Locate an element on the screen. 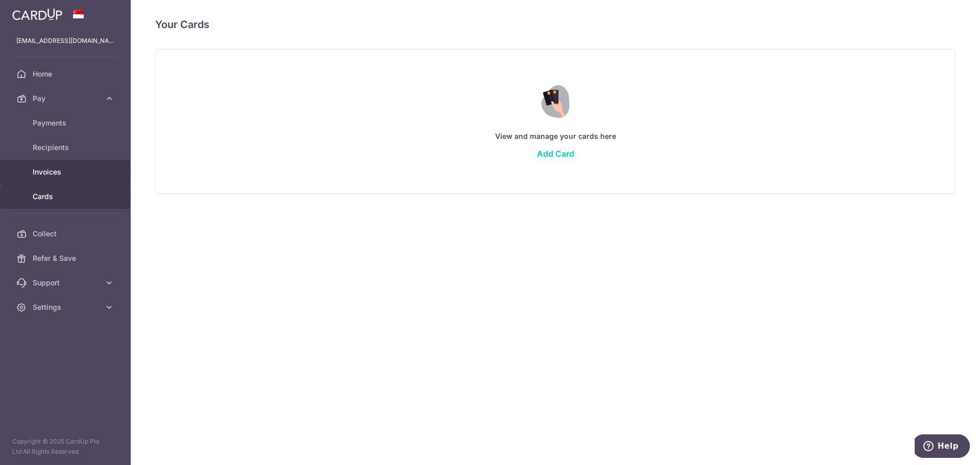 The width and height of the screenshot is (980, 465). p: View and manage your cards here is located at coordinates (555, 136).